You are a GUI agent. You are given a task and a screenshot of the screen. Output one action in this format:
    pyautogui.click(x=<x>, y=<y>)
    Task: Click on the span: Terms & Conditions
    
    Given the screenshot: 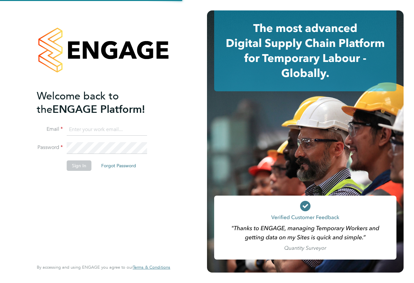 What is the action you would take?
    pyautogui.click(x=151, y=267)
    